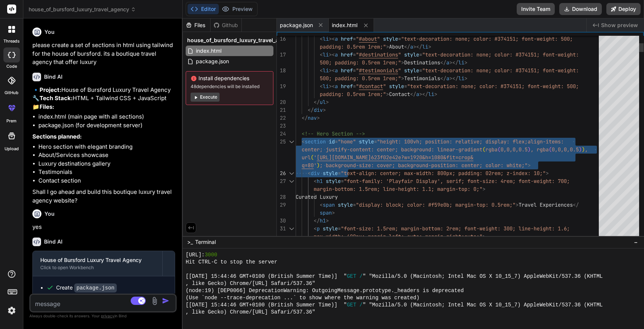 Image resolution: width=644 pixels, height=329 pixels. Describe the element at coordinates (102, 316) in the screenshot. I see `p: Always double-check its answers. Your in Bind` at that location.